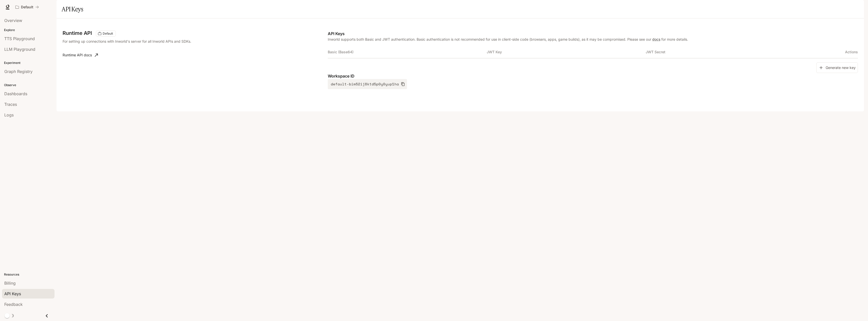 The width and height of the screenshot is (868, 321). Describe the element at coordinates (160, 41) in the screenshot. I see `p: For setting up connections with Inworld's server for all Inworld APIs and SDKs.` at that location.